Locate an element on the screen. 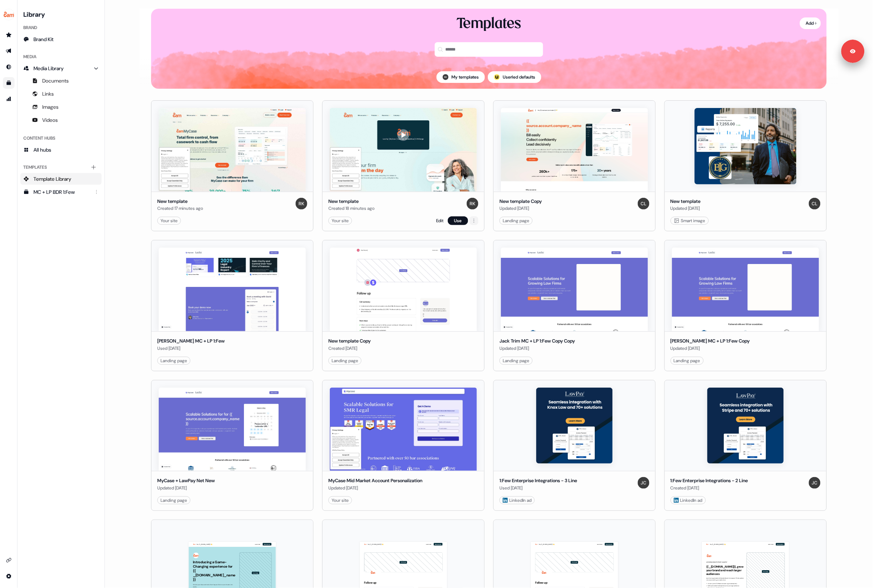 This screenshot has width=873, height=588. a: Brand Kit is located at coordinates (61, 39).